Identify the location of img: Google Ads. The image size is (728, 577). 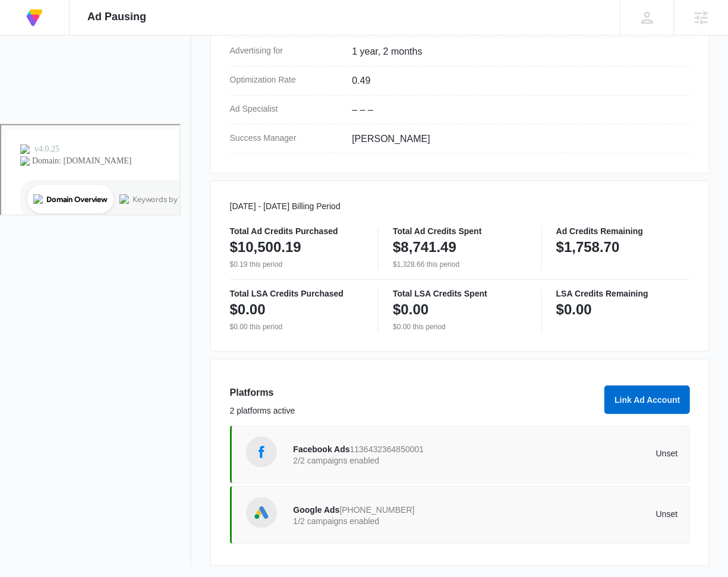
(261, 513).